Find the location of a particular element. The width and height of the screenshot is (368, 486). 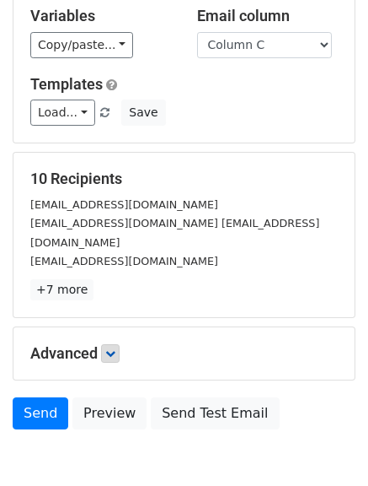

a: +7 more is located at coordinates (62, 289).